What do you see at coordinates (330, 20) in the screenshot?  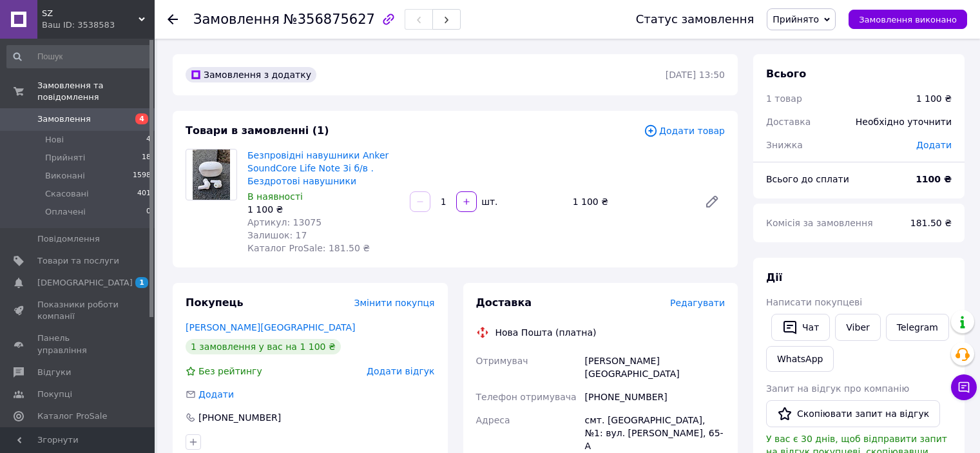 I see `span: №356875627` at bounding box center [330, 20].